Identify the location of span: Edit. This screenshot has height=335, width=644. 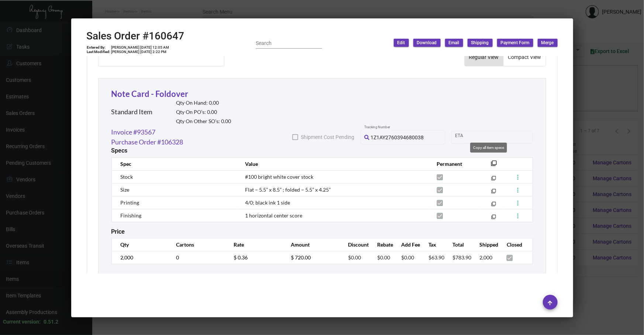
(401, 43).